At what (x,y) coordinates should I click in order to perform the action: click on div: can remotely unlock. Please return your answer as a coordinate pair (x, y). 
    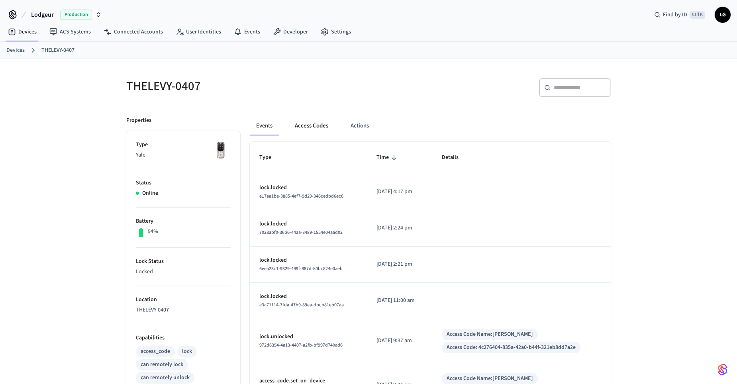
    Looking at the image, I should click on (165, 378).